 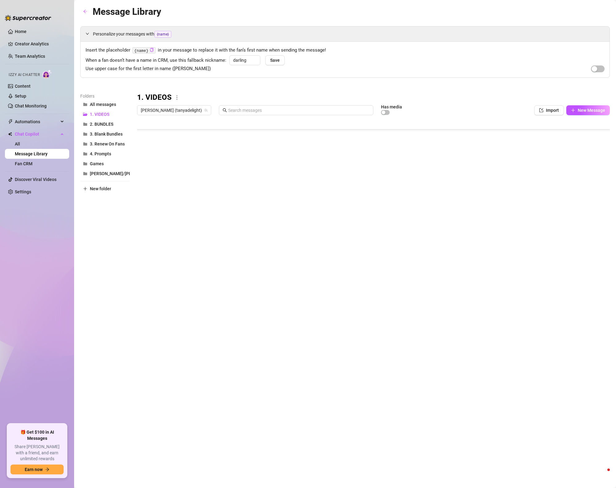 I want to click on h3: 1. VIDEOS, so click(x=154, y=98).